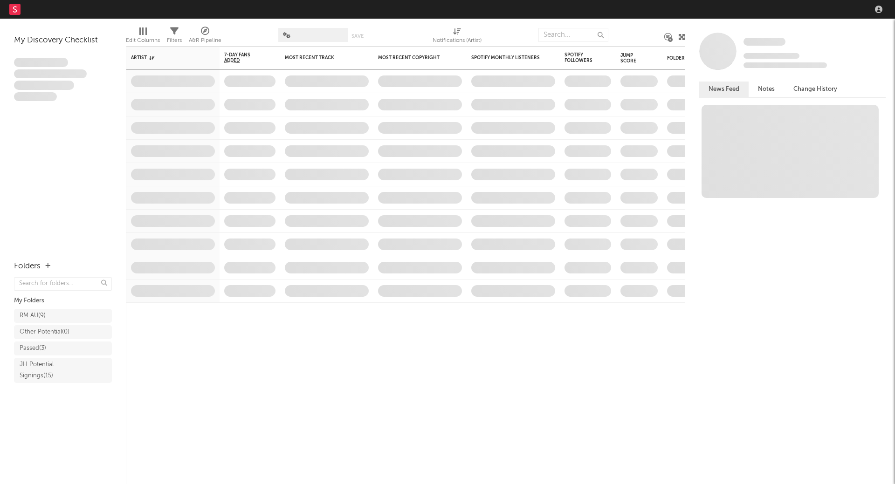  Describe the element at coordinates (41, 62) in the screenshot. I see `span: Lorem ipsum dolor` at that location.